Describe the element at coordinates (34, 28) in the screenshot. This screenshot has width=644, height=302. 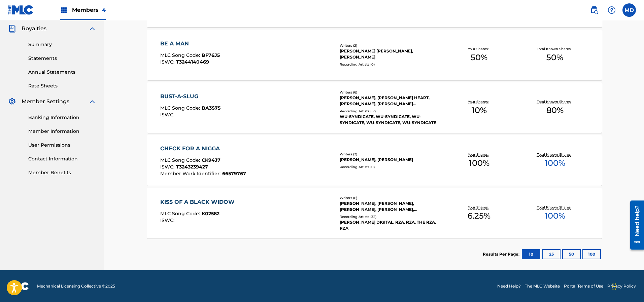
I see `span: Royalties` at that location.